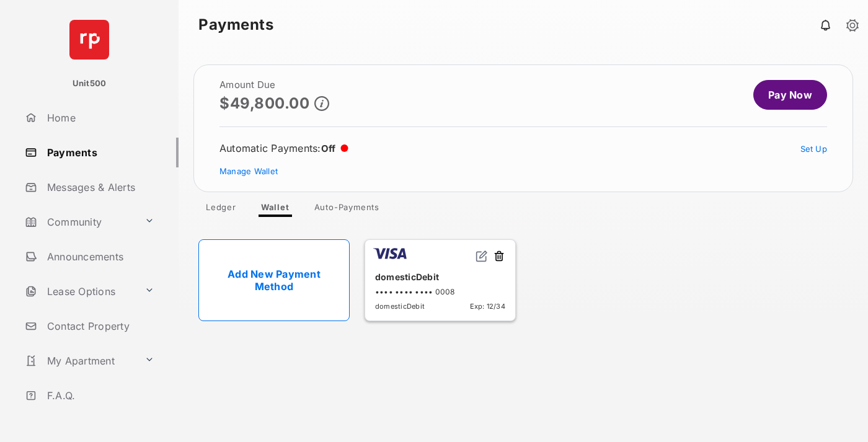 The width and height of the screenshot is (868, 442). I want to click on a: My Apartment, so click(79, 361).